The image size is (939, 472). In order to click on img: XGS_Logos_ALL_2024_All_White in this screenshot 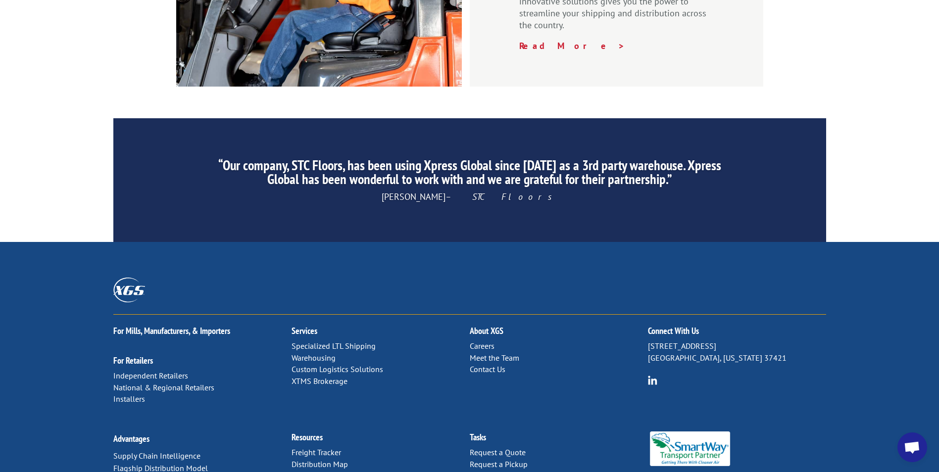, I will do `click(129, 290)`.